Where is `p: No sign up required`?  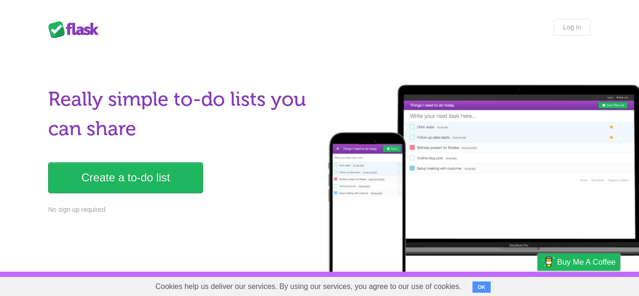 p: No sign up required is located at coordinates (181, 210).